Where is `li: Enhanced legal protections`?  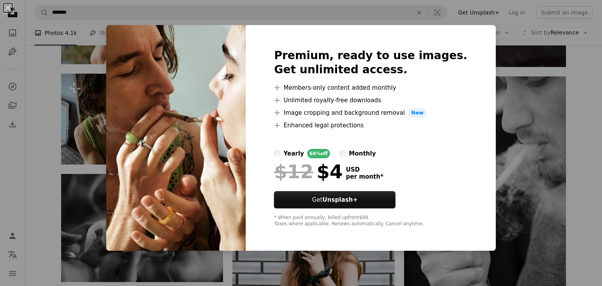
li: Enhanced legal protections is located at coordinates (370, 125).